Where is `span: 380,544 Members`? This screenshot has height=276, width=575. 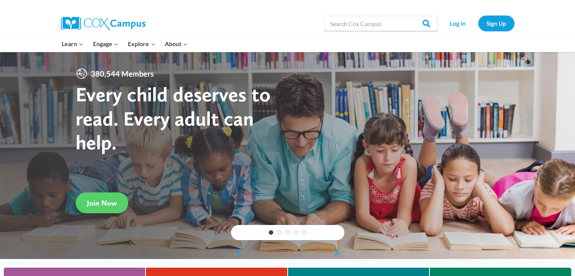
span: 380,544 Members is located at coordinates (122, 74).